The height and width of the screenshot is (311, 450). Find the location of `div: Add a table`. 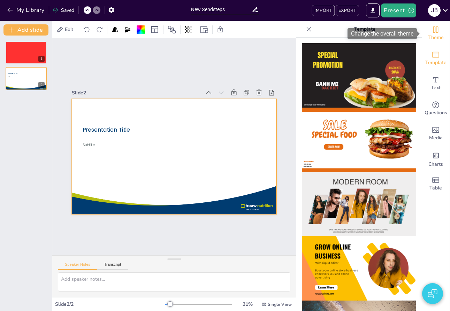

div: Add a table is located at coordinates (436, 184).